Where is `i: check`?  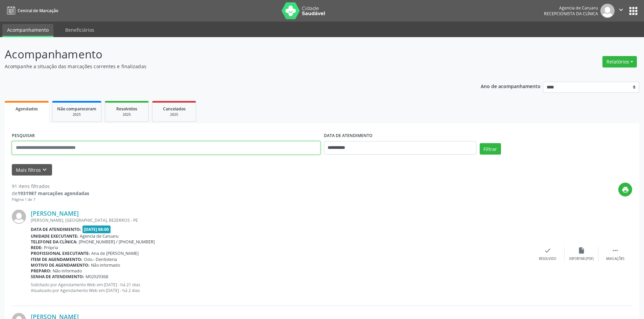 i: check is located at coordinates (548, 250).